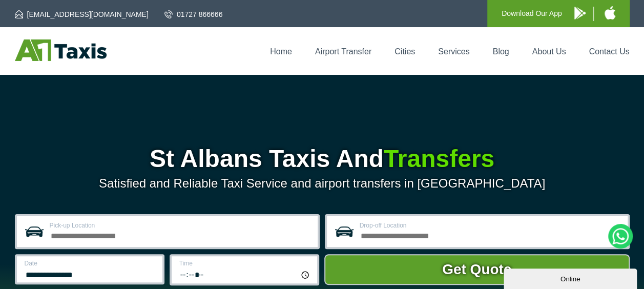  What do you see at coordinates (501, 52) in the screenshot?
I see `a: Blog` at bounding box center [501, 52].